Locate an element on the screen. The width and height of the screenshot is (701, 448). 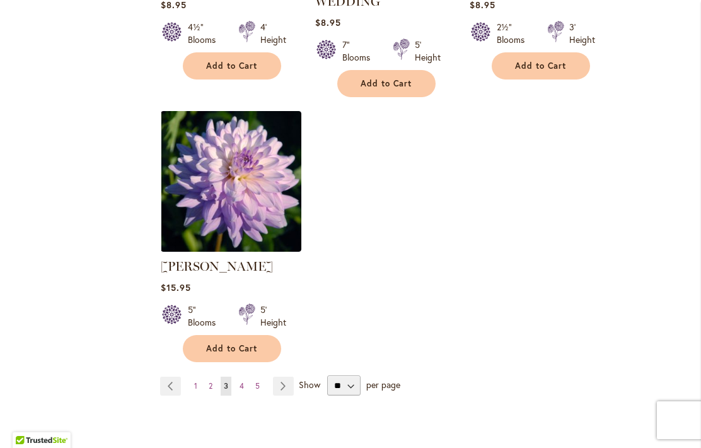
a: 2 is located at coordinates (211, 386).